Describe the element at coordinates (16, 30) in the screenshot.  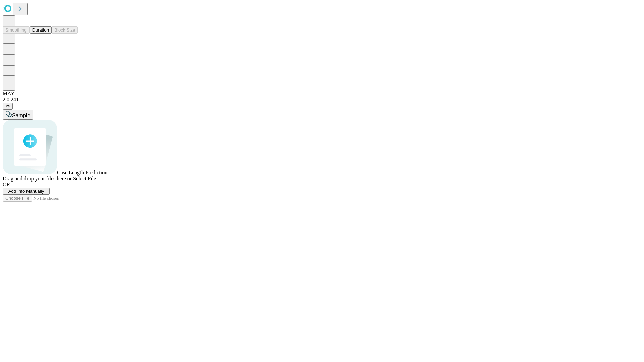
I see `button: Smoothing` at that location.